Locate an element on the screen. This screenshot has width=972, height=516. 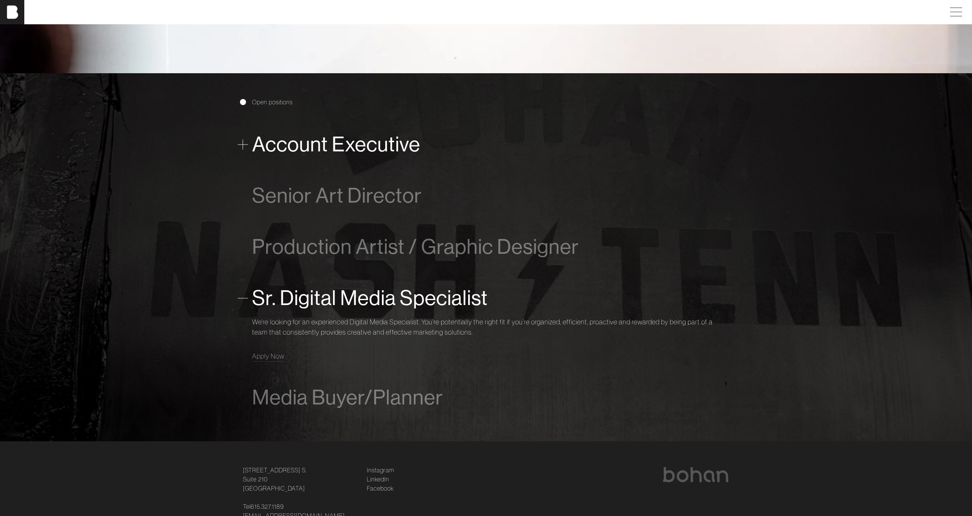
a: LinkedIn is located at coordinates (378, 479).